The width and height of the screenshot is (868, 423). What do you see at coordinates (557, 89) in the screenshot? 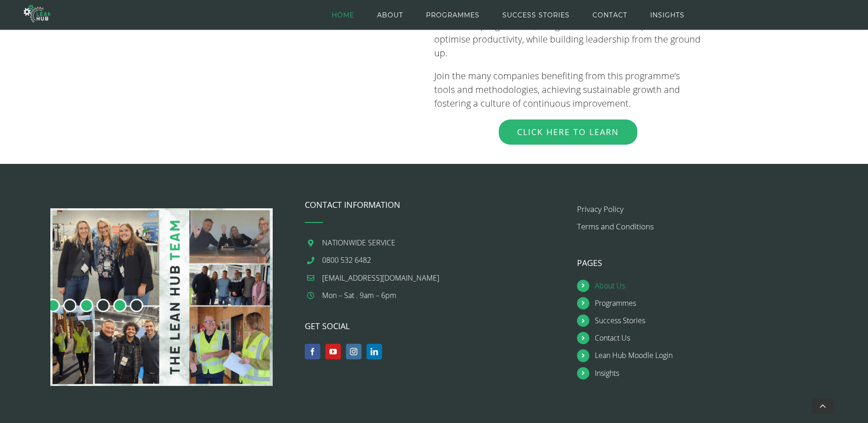
I see `span: Join the many companies benefiting from this programme’s tools and methodologies, achieving susta...` at bounding box center [557, 89].